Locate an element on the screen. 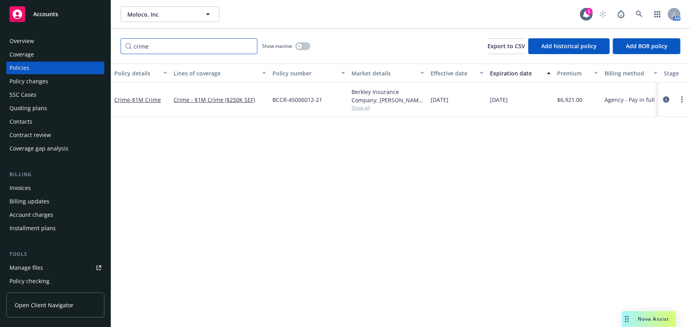 This screenshot has height=327, width=690. span: Add historical policy is located at coordinates (569, 46).